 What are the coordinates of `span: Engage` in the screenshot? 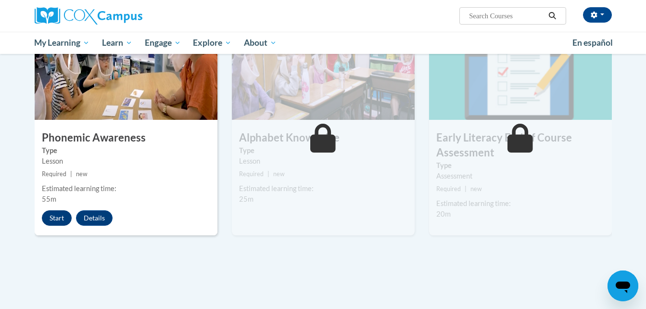 It's located at (163, 43).